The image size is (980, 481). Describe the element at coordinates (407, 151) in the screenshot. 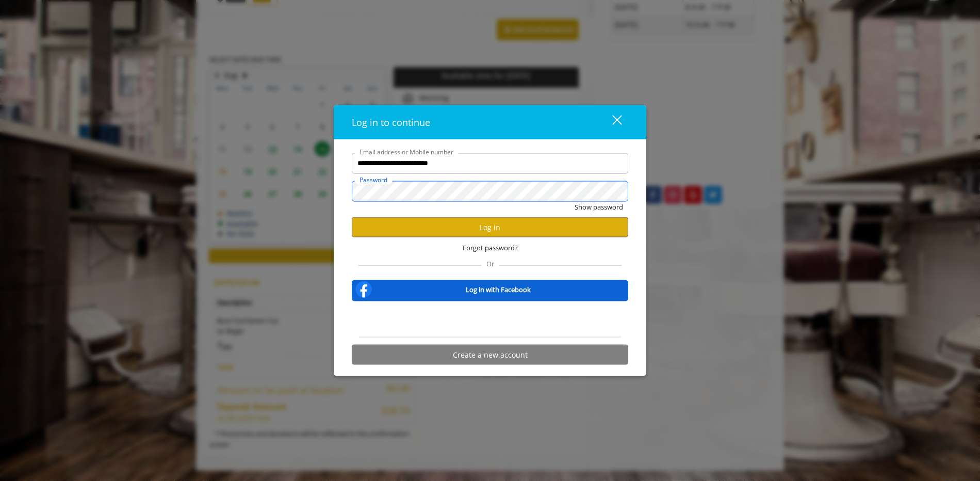

I see `label: Email address or Mobile number` at that location.